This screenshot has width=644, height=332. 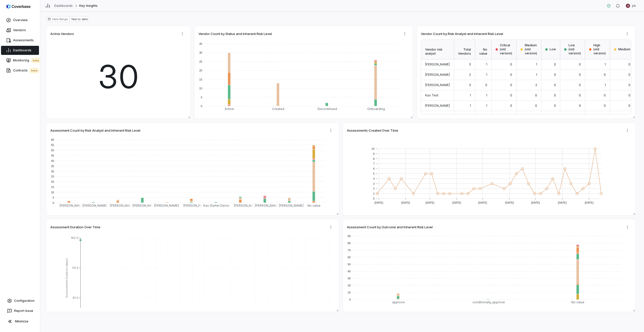 I want to click on span: Vendor Count by Status and Inherent Risk Level, so click(x=235, y=33).